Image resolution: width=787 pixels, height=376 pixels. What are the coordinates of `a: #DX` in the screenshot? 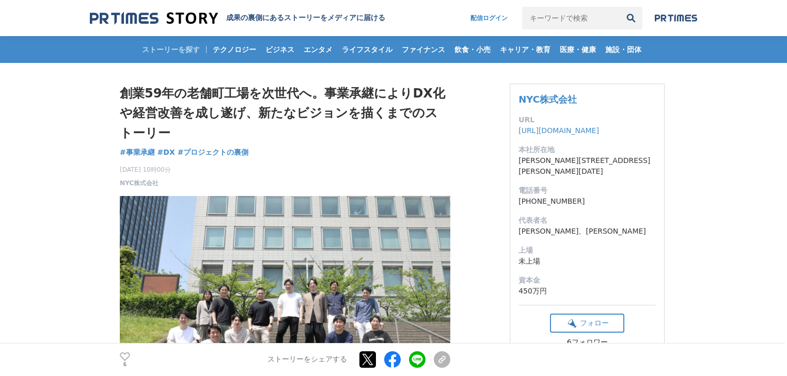 It's located at (166, 152).